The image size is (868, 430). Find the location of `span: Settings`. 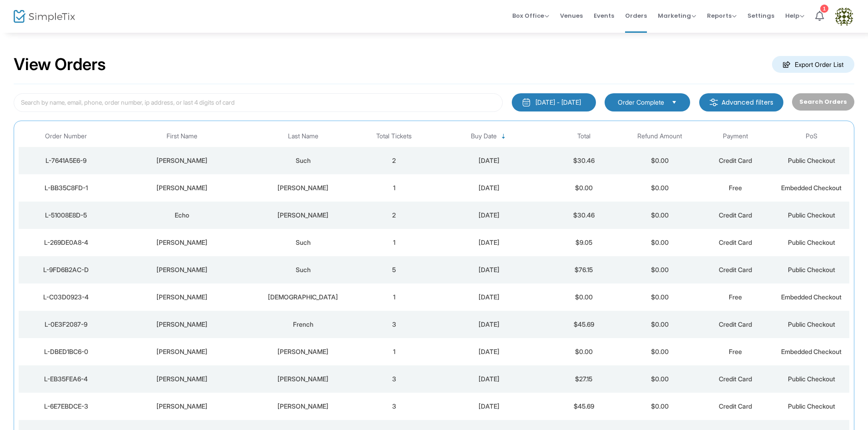

span: Settings is located at coordinates (760, 15).